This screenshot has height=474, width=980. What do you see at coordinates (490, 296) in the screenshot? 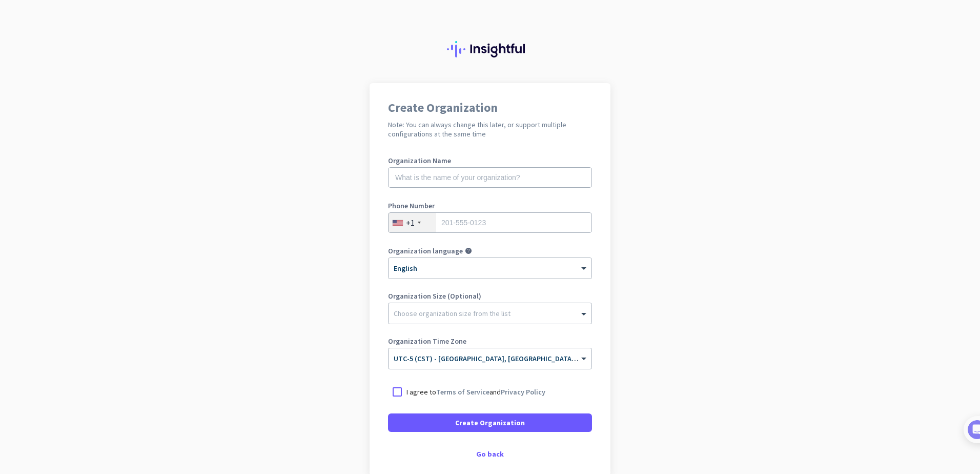
I see `label: Organization Size (Optional)` at bounding box center [490, 296].